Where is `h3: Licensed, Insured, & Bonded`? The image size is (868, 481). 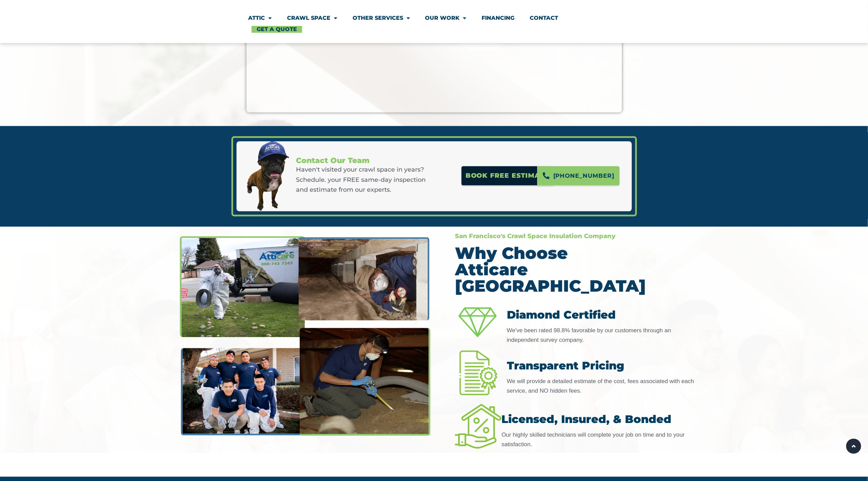 h3: Licensed, Insured, & Bonded is located at coordinates (602, 419).